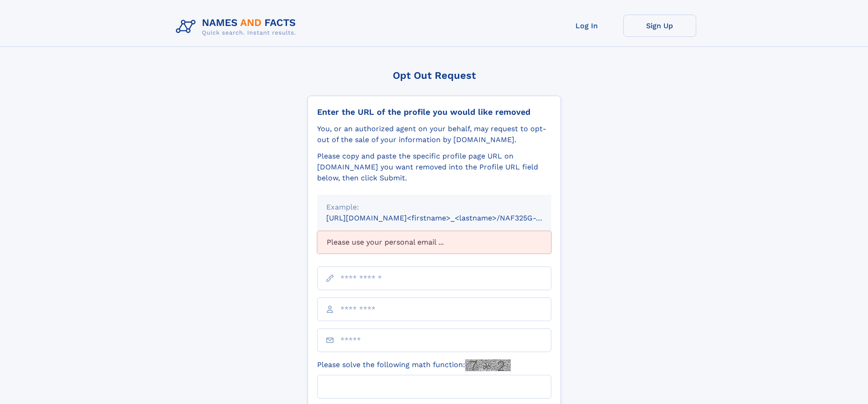 Image resolution: width=868 pixels, height=404 pixels. What do you see at coordinates (434, 207) in the screenshot?
I see `div: Example:` at bounding box center [434, 207].